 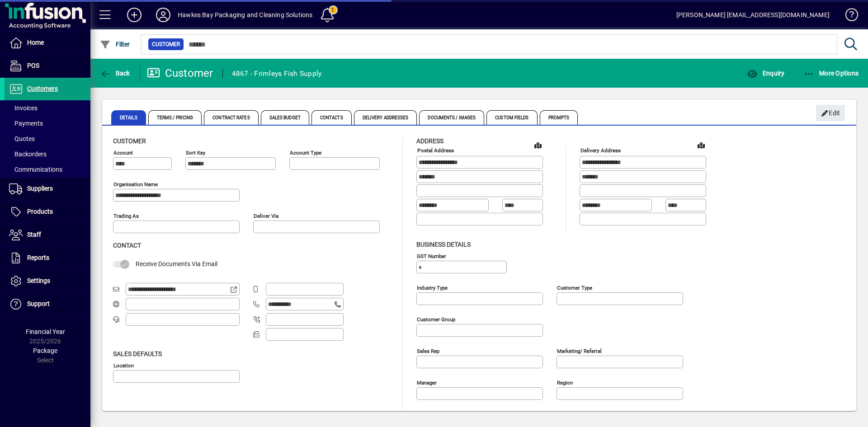 What do you see at coordinates (40, 188) in the screenshot?
I see `span: Suppliers` at bounding box center [40, 188].